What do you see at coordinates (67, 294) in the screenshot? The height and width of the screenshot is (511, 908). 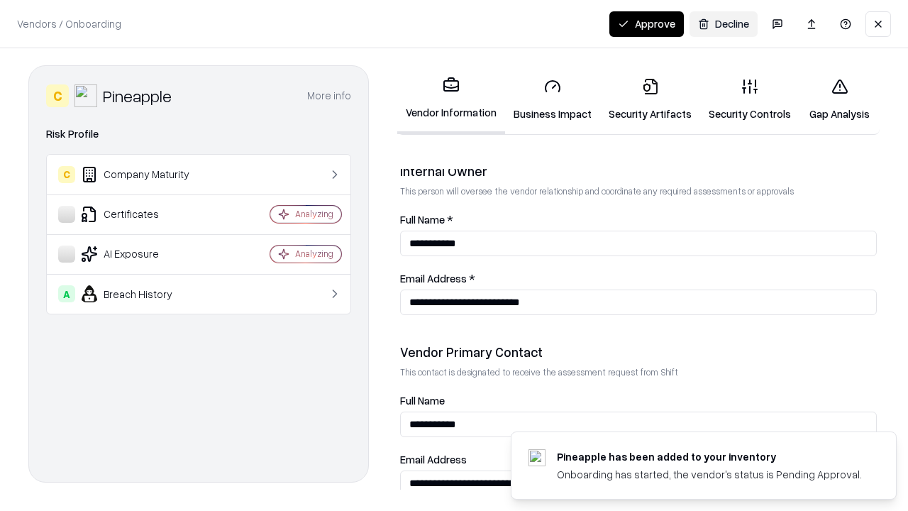 I see `div: A` at bounding box center [67, 294].